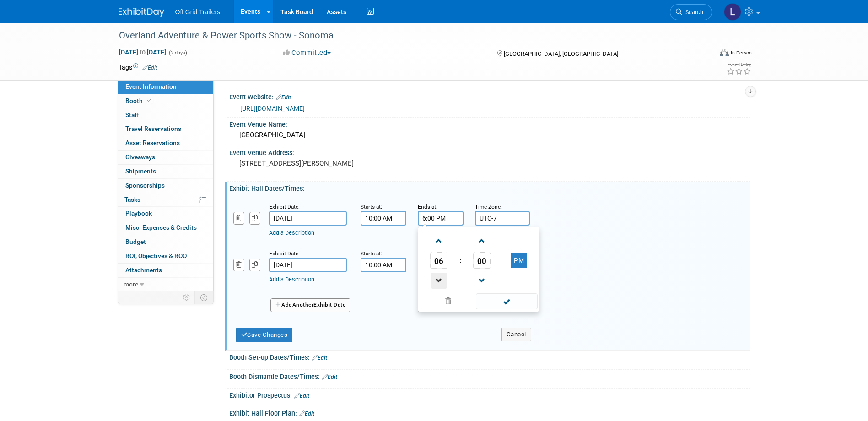 This screenshot has width=868, height=421. I want to click on span: ROI, Objectives & ROO, so click(156, 256).